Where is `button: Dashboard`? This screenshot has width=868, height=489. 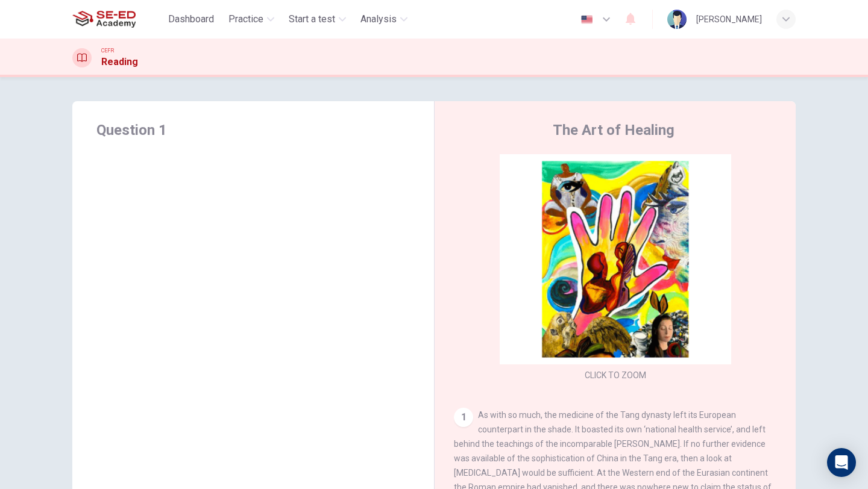
button: Dashboard is located at coordinates (191, 20).